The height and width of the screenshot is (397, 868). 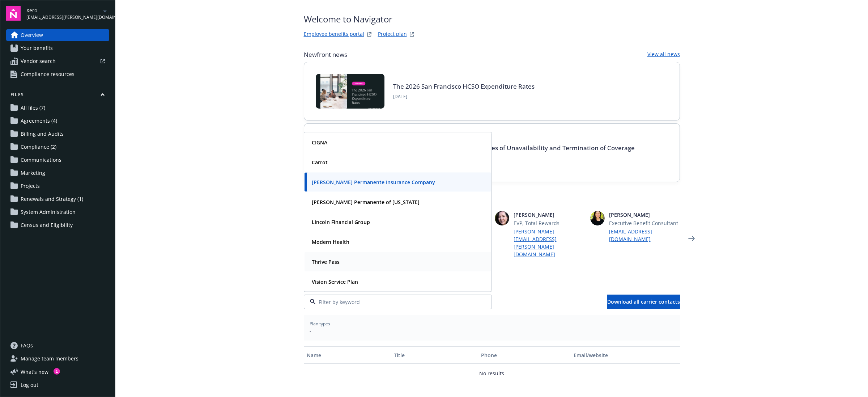 I want to click on a: striveWebsite, so click(x=369, y=35).